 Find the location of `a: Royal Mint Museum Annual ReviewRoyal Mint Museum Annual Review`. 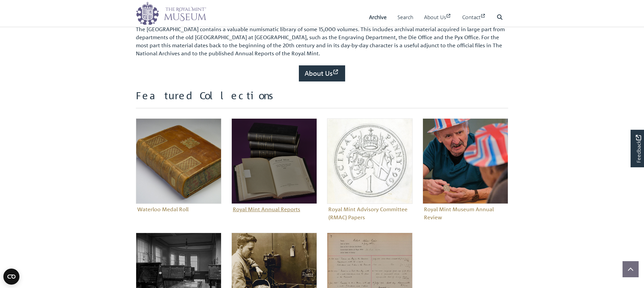

a: Royal Mint Museum Annual ReviewRoyal Mint Museum Annual Review is located at coordinates (465, 170).